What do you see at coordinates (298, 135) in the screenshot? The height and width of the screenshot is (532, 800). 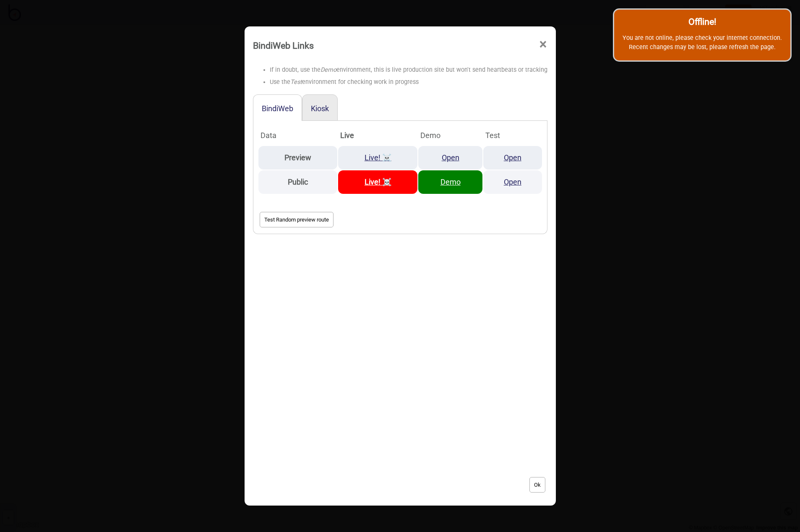 I see `th: Data` at bounding box center [298, 135].